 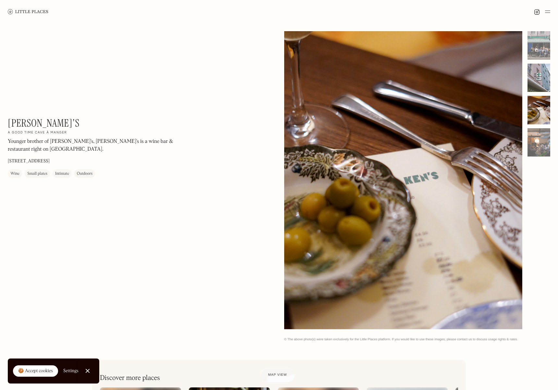 What do you see at coordinates (278, 374) in the screenshot?
I see `span: Map view` at bounding box center [278, 374].